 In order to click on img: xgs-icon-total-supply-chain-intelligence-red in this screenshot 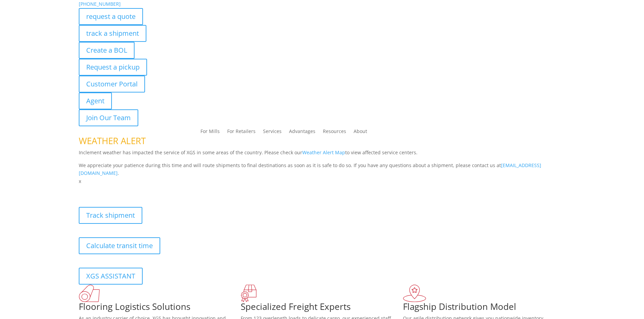, I will do `click(89, 293)`.